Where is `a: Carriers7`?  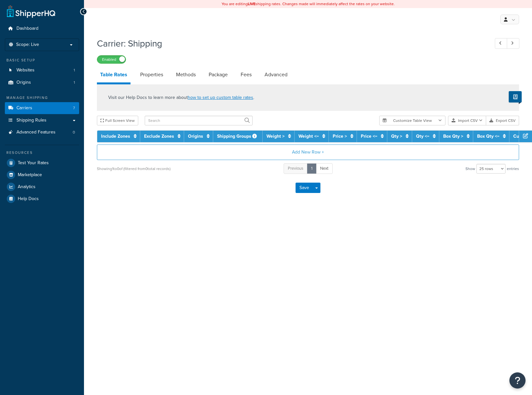 a: Carriers7 is located at coordinates (42, 108).